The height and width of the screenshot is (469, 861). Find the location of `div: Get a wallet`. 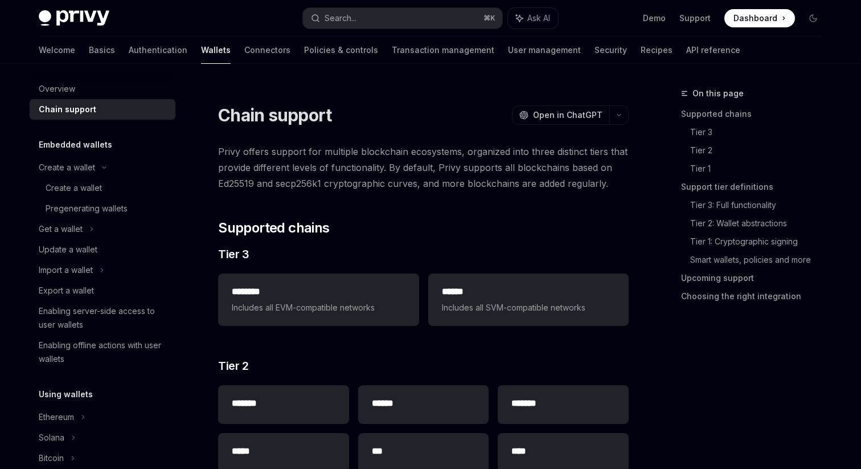

div: Get a wallet is located at coordinates (60, 229).